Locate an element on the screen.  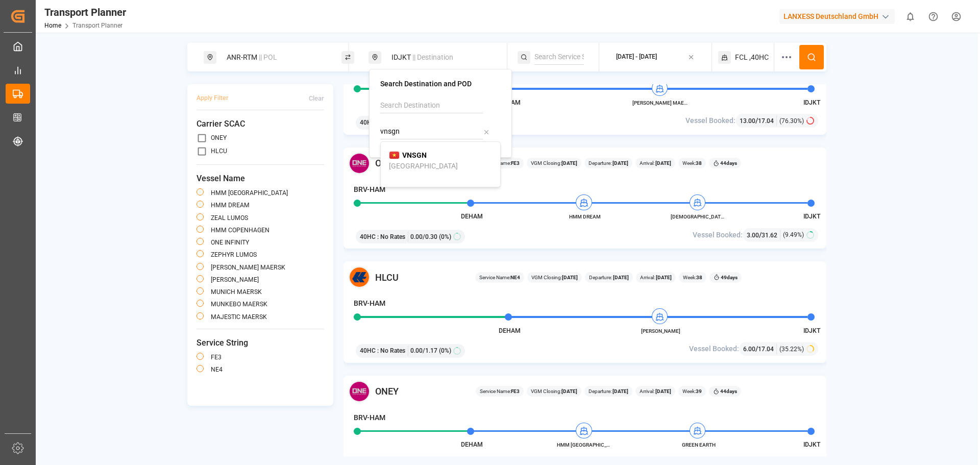
span: FCL is located at coordinates (741, 57).